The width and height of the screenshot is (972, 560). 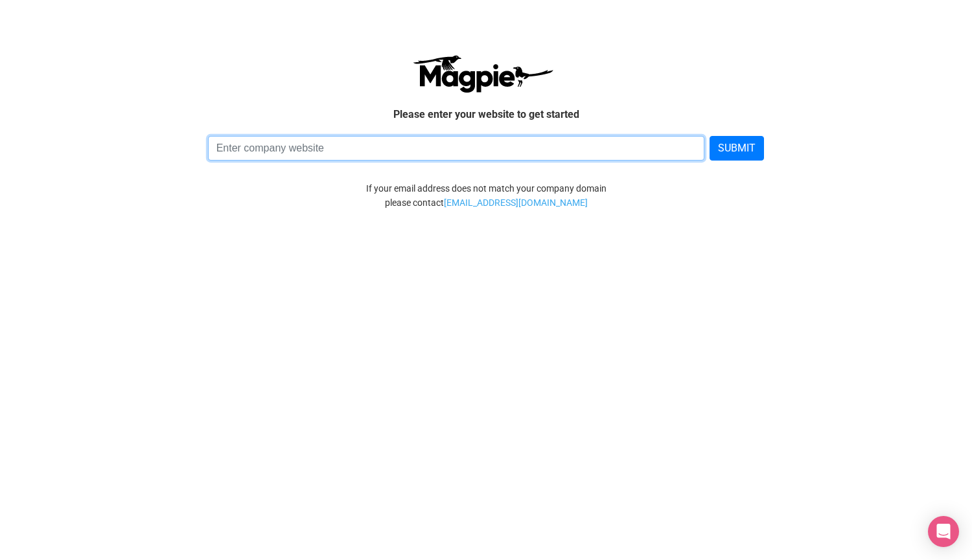 I want to click on img: logo-ab69f6fb50320c5b225c76a69d11143b.png, so click(x=482, y=74).